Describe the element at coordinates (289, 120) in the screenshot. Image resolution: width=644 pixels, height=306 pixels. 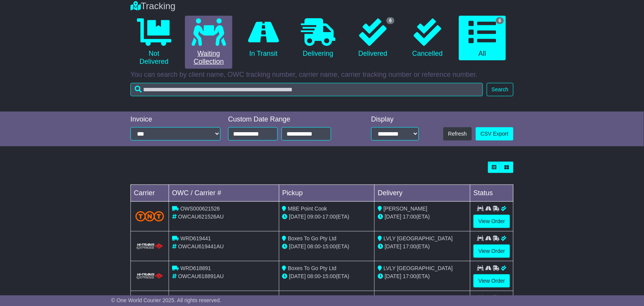
I see `div: Custom Date Range` at that location.